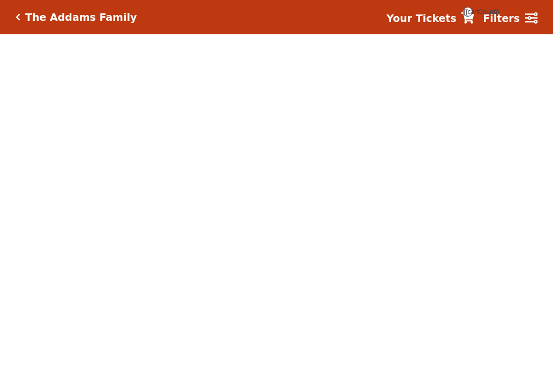 This screenshot has width=553, height=367. Describe the element at coordinates (511, 18) in the screenshot. I see `a: Filters` at that location.